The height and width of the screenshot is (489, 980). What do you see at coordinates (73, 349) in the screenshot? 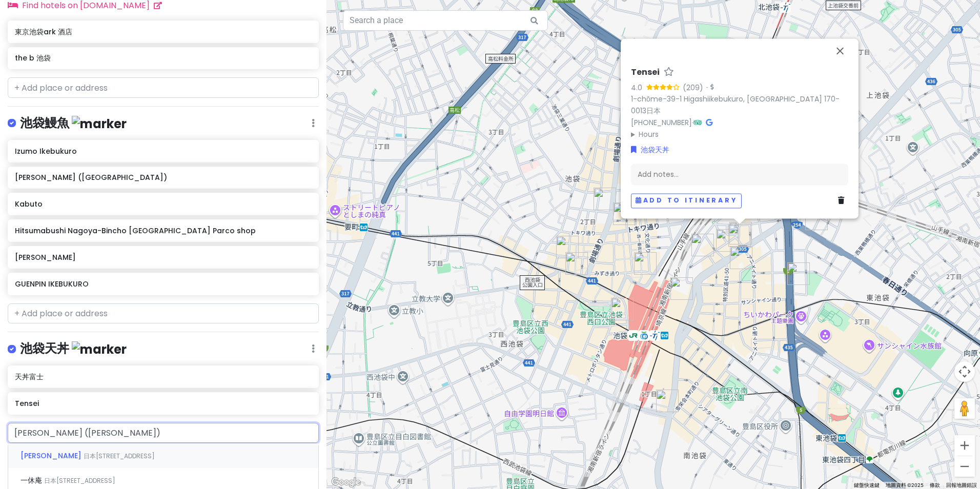
I see `h4: 池袋天丼` at bounding box center [73, 349].